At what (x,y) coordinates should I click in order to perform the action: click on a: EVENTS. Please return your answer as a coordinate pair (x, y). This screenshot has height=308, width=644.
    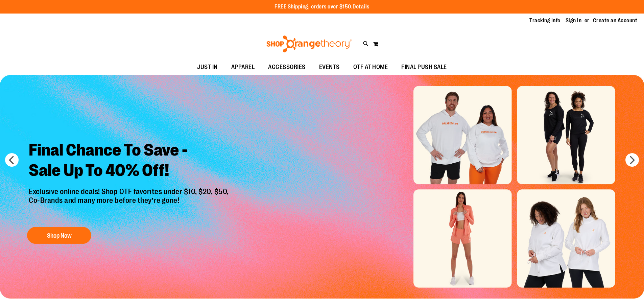
    Looking at the image, I should click on (329, 67).